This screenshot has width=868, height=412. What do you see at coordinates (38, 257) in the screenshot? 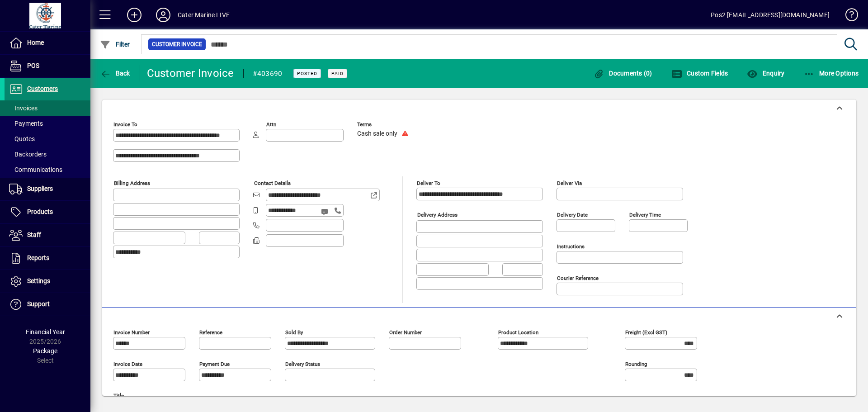
I see `span: Reports` at bounding box center [38, 257].